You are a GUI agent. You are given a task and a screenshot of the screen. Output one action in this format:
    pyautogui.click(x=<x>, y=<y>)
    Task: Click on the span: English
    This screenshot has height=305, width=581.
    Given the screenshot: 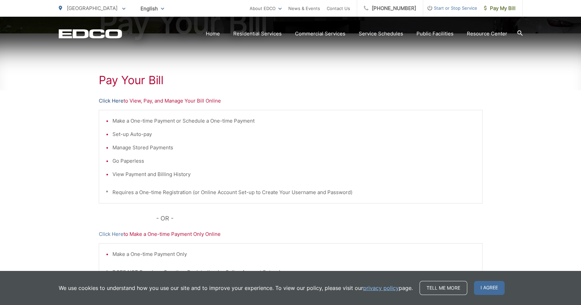 What is the action you would take?
    pyautogui.click(x=152, y=8)
    